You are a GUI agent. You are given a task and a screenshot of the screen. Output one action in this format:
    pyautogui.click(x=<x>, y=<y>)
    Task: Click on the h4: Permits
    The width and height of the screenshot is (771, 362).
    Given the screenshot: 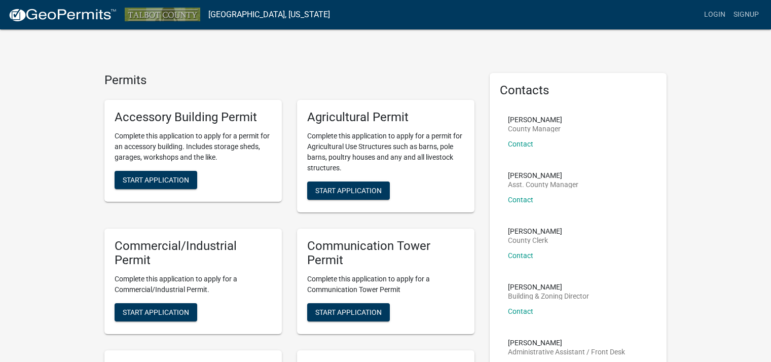 What is the action you would take?
    pyautogui.click(x=289, y=80)
    